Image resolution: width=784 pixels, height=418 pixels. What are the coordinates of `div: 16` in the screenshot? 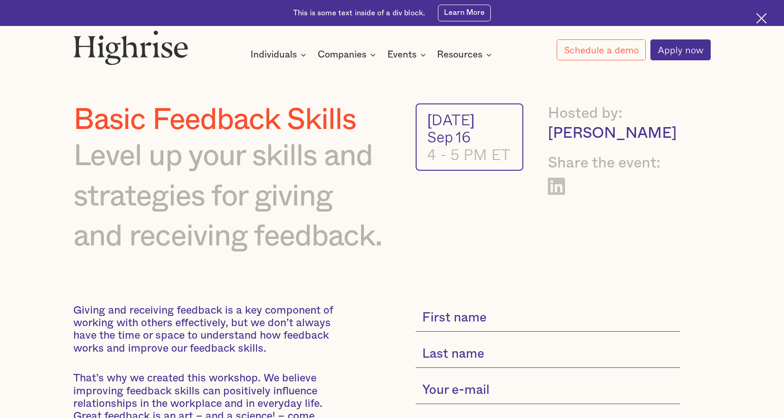 It's located at (463, 137).